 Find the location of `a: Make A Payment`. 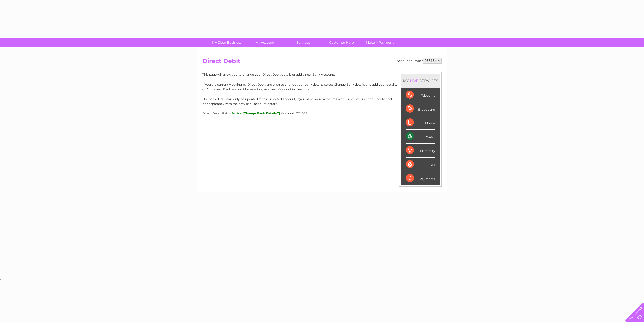

a: Make A Payment is located at coordinates (380, 42).